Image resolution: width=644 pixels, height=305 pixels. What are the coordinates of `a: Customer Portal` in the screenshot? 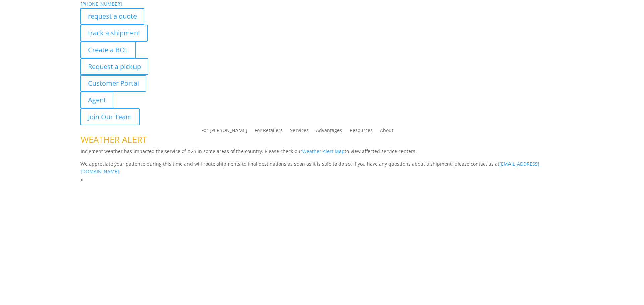 It's located at (114, 83).